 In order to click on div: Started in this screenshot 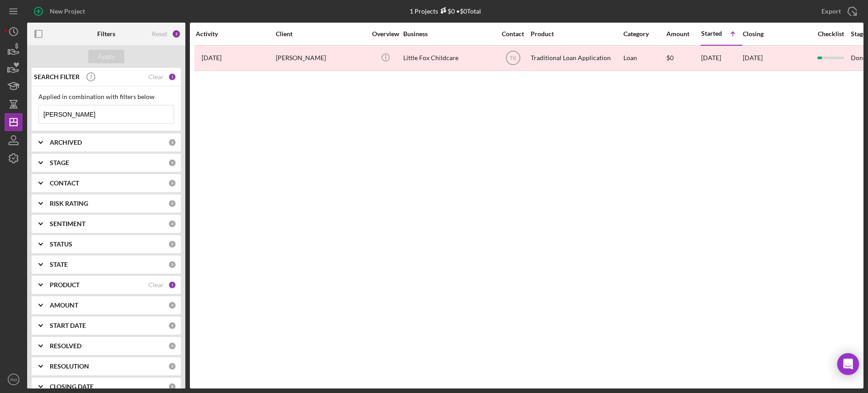, I will do `click(712, 33)`.